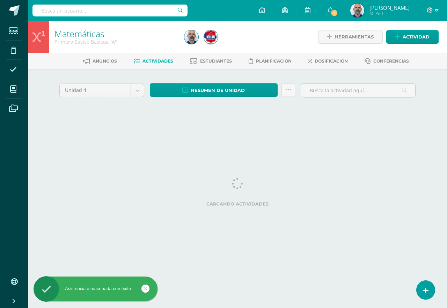 Image resolution: width=447 pixels, height=308 pixels. What do you see at coordinates (153, 61) in the screenshot?
I see `a: Actividades` at bounding box center [153, 61].